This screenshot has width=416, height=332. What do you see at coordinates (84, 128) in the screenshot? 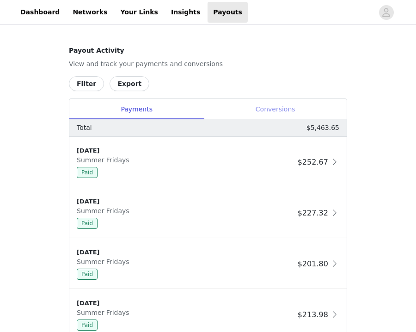
I see `p: Total` at bounding box center [84, 128].